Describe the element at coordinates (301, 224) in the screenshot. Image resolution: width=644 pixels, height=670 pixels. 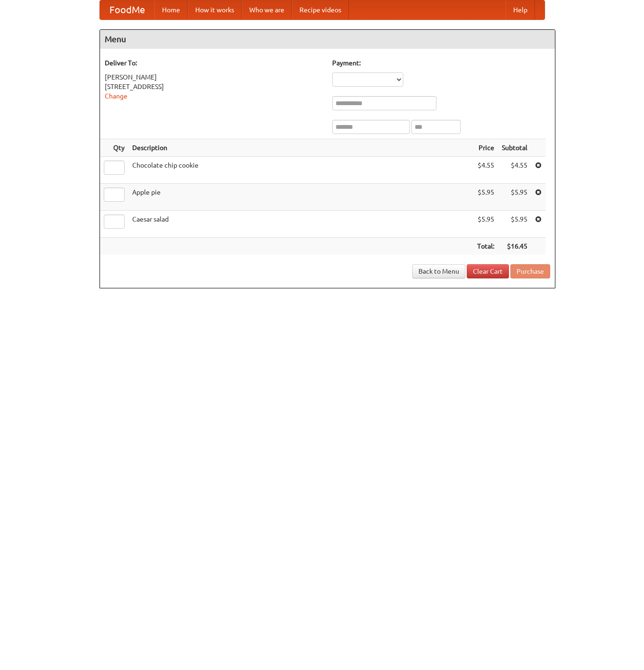
I see `td: Caesar salad` at that location.